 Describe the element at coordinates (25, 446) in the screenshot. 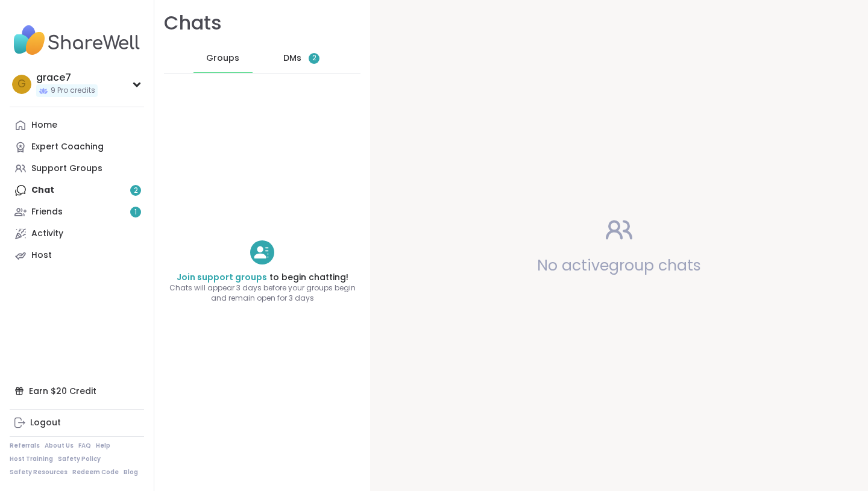

I see `a: Referrals` at that location.